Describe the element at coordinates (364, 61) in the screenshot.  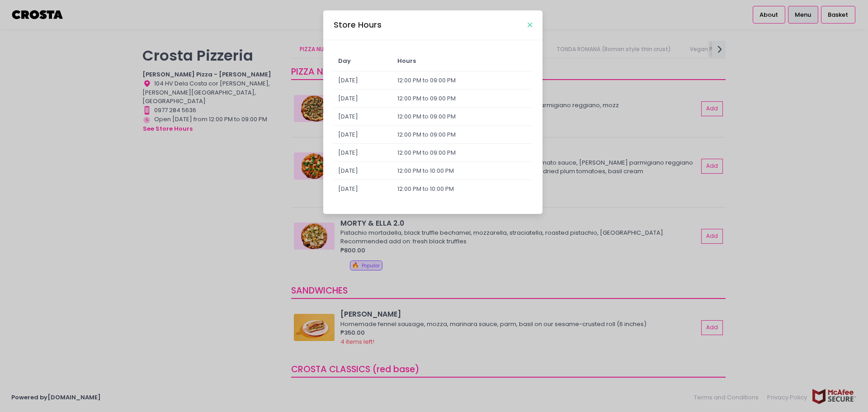
I see `td: Day` at that location.